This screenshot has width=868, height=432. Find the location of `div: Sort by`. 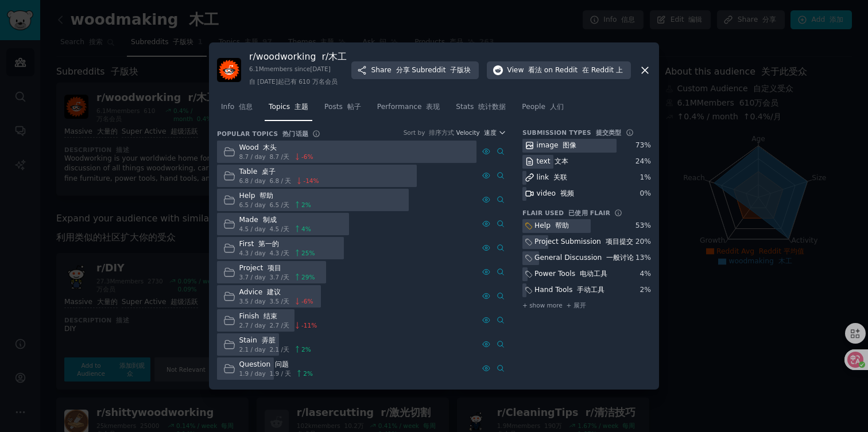

div: Sort by is located at coordinates (429, 132).